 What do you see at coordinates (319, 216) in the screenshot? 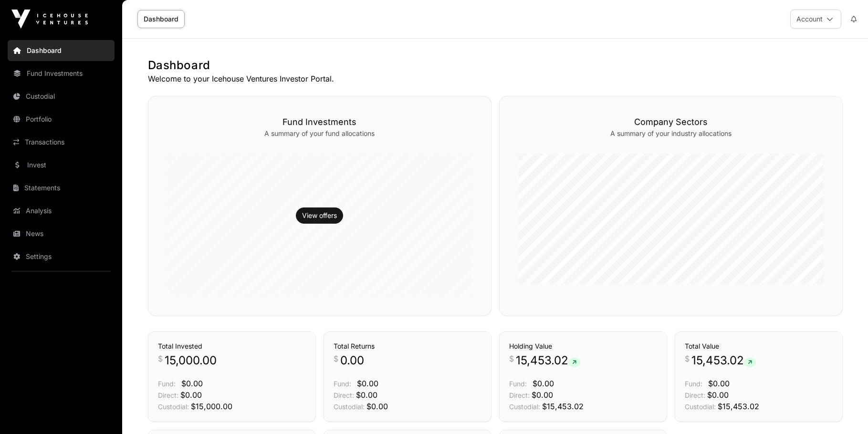
I see `button: View offers` at bounding box center [319, 216].